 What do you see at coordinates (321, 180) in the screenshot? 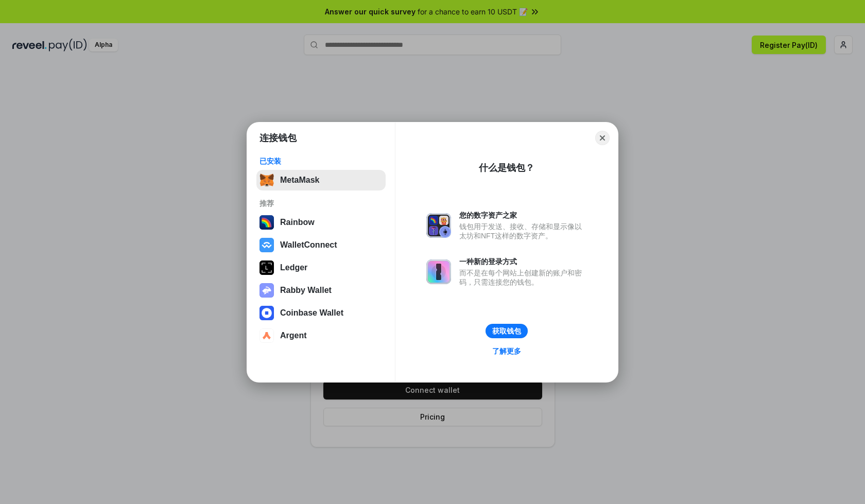
I see `button: MetaMask` at bounding box center [321, 180].